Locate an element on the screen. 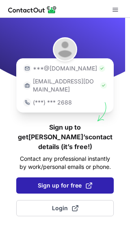 The image size is (130, 243). img: ContactOut v5.3.10 is located at coordinates (32, 10).